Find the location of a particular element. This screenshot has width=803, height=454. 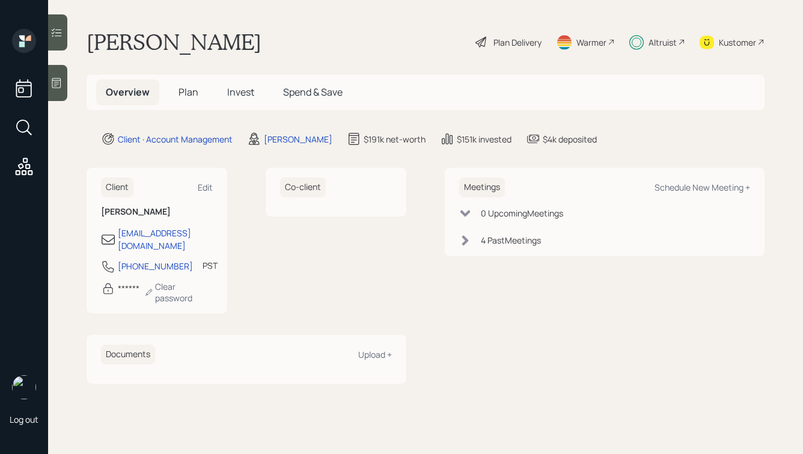

div: Edit is located at coordinates (205, 187).